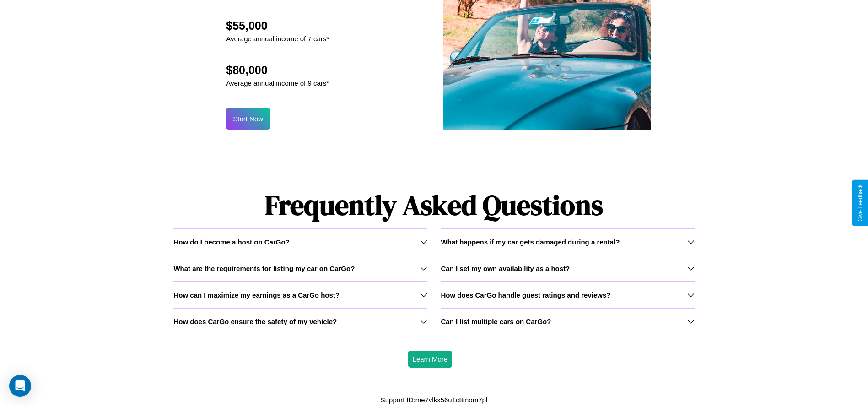 Image resolution: width=868 pixels, height=406 pixels. What do you see at coordinates (231, 242) in the screenshot?
I see `h3: How do I become a host on CarGo?` at bounding box center [231, 242].